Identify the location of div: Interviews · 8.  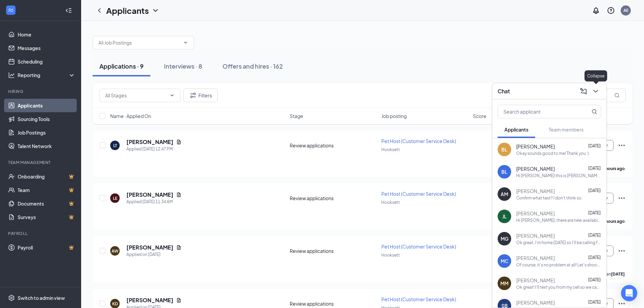
(183, 66).